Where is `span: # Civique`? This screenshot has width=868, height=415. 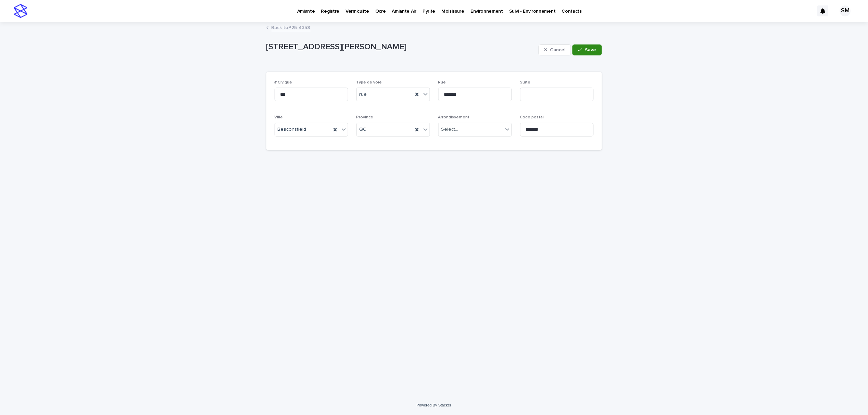
span: # Civique is located at coordinates (283, 82).